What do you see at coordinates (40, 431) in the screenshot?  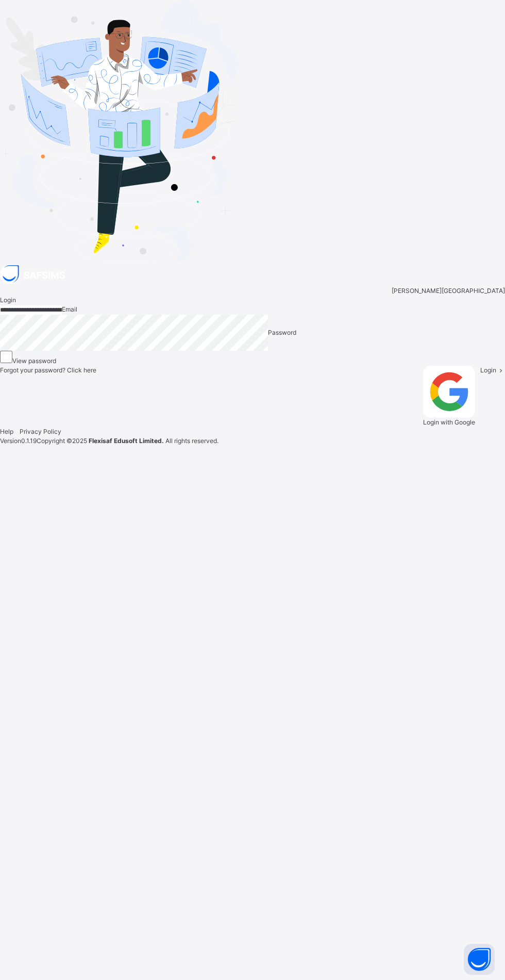 I see `a: Privacy Policy` at bounding box center [40, 431].